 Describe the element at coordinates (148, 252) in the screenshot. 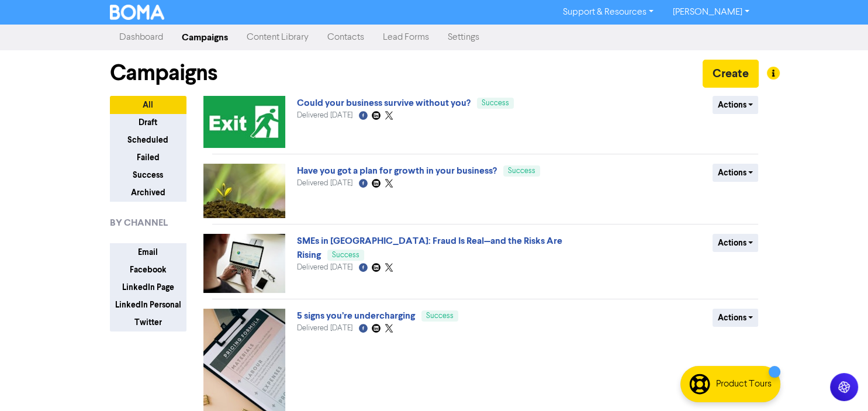

I see `button: Email` at that location.